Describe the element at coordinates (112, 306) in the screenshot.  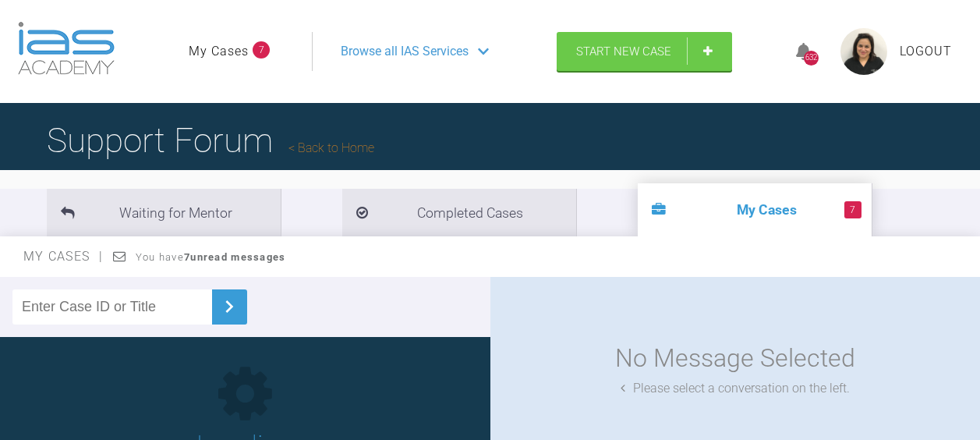
I see `input: Enter Case ID or Title` at that location.